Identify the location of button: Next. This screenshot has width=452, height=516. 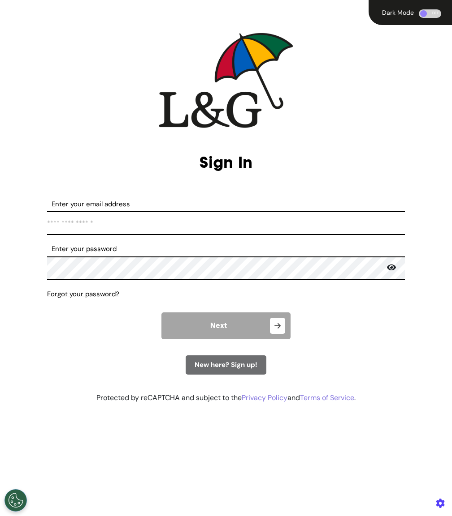
(226, 326).